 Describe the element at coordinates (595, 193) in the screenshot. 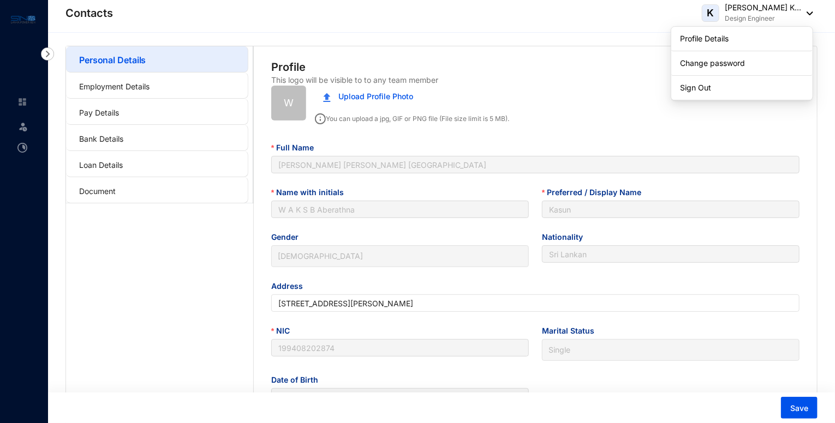

I see `label: Preferred / Display Name` at that location.